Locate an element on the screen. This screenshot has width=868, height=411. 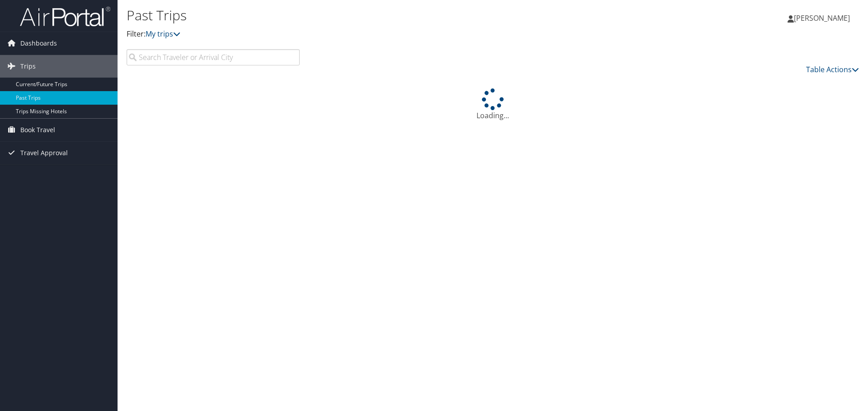
img: airportal-logo.png is located at coordinates (65, 17).